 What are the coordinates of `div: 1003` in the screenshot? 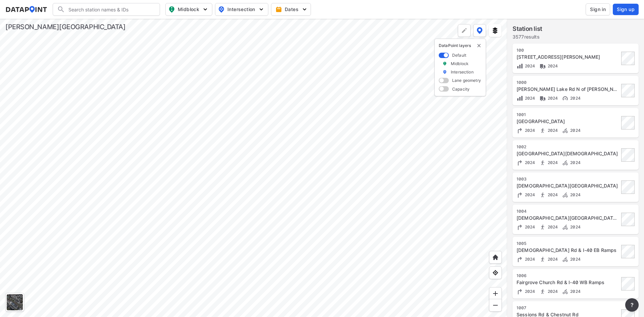 It's located at (568, 179).